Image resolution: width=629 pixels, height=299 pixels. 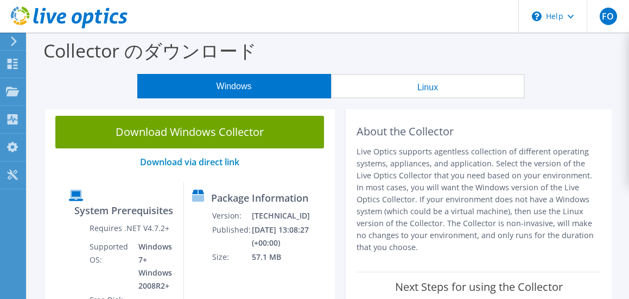 I want to click on button: Windows, so click(x=234, y=86).